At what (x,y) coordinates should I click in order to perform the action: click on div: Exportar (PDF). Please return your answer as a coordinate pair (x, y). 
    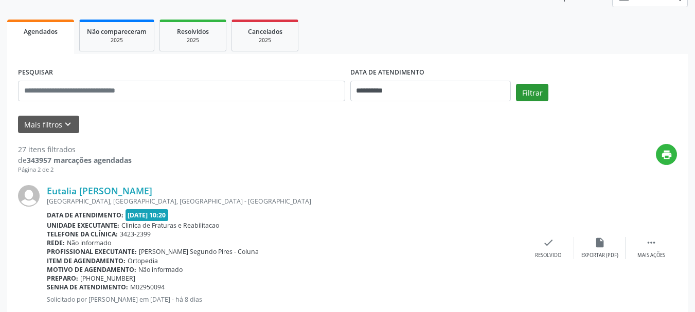
    Looking at the image, I should click on (600, 256).